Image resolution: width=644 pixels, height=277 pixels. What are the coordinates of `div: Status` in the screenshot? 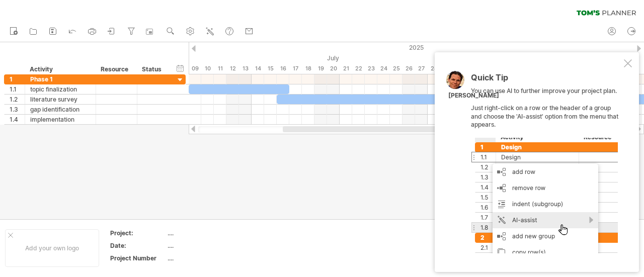 It's located at (153, 69).